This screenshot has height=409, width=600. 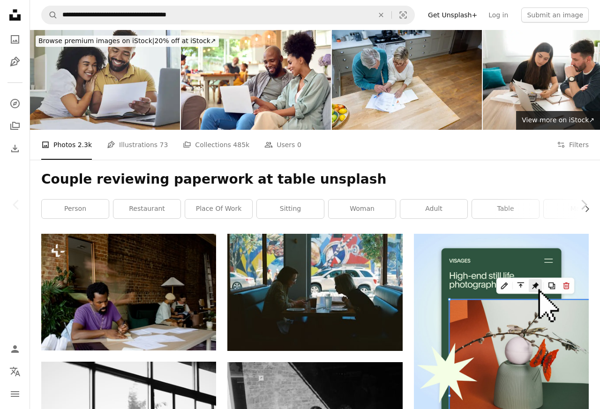 What do you see at coordinates (583, 205) in the screenshot?
I see `a: Next` at bounding box center [583, 205].